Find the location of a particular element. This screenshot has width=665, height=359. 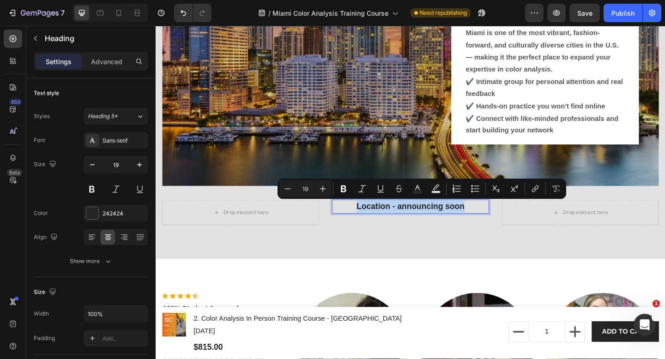

div: Show more is located at coordinates (91, 261).